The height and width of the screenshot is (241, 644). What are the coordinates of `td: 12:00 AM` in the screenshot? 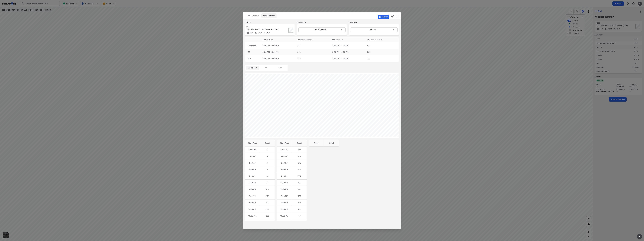 It's located at (252, 150).